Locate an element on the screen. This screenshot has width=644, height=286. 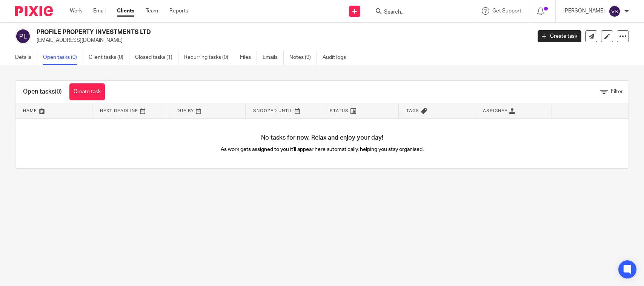
h4: No tasks for now. Relax and enjoy your day! is located at coordinates (322, 138).